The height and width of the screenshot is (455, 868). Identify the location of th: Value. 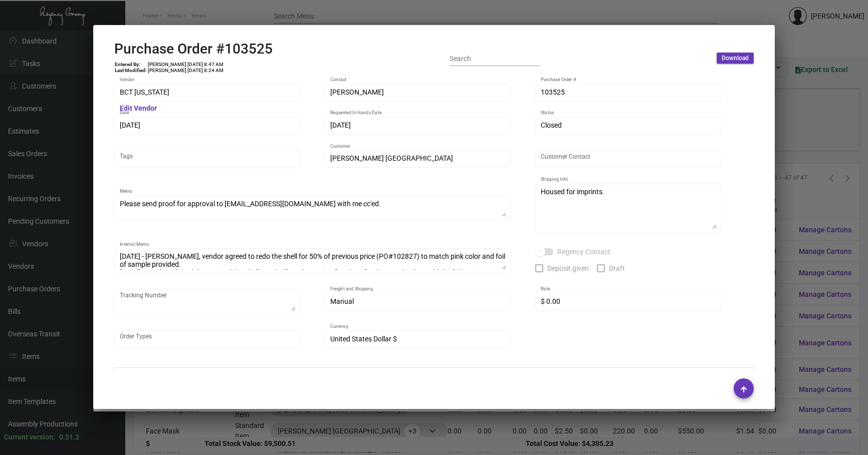
(662, 376).